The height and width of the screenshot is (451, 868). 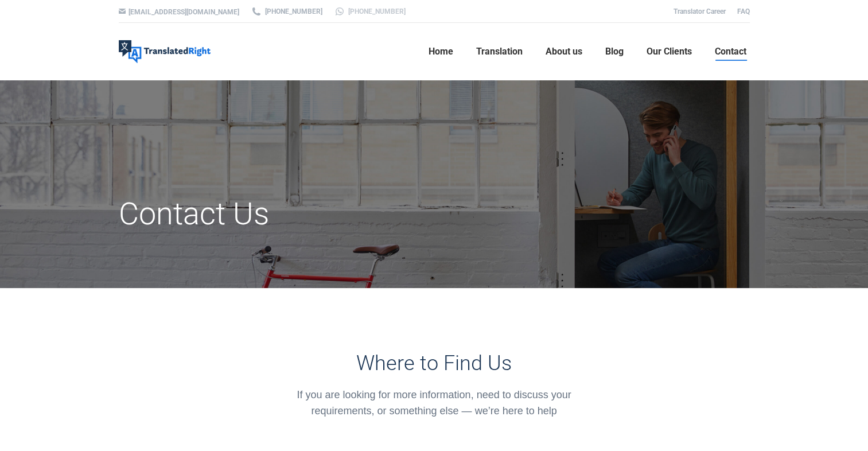 What do you see at coordinates (669, 51) in the screenshot?
I see `a: Our Clients` at bounding box center [669, 51].